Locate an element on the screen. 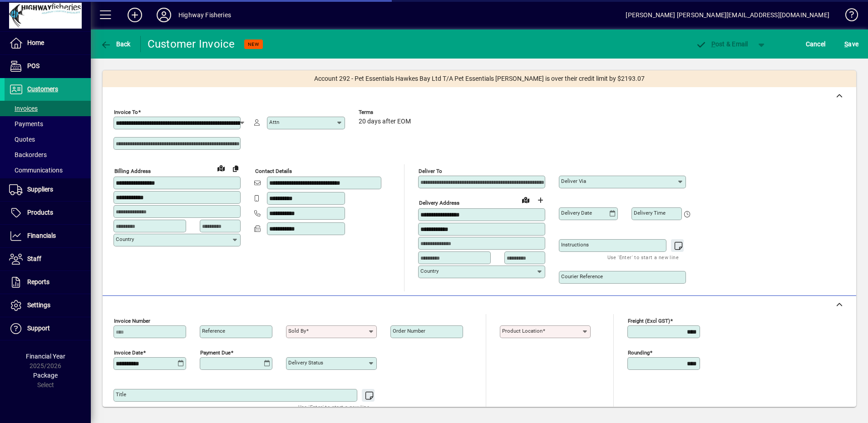 This screenshot has width=868, height=423. span: Backorders is located at coordinates (28, 155).